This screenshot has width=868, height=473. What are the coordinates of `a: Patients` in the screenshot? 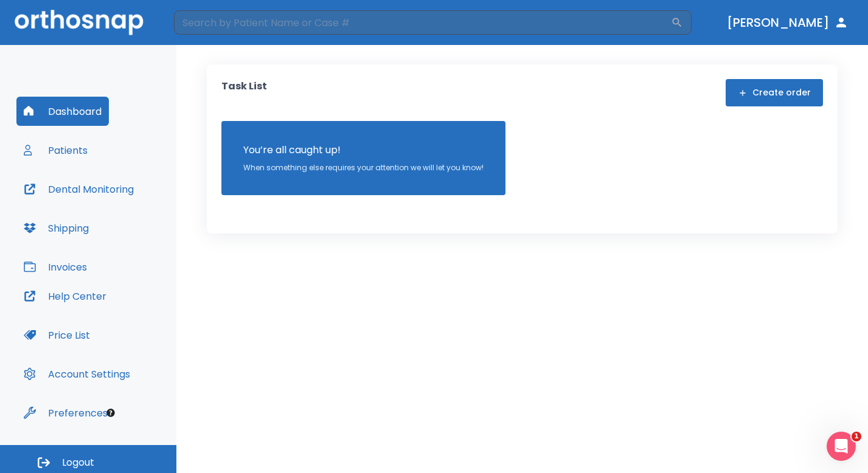 It's located at (55, 150).